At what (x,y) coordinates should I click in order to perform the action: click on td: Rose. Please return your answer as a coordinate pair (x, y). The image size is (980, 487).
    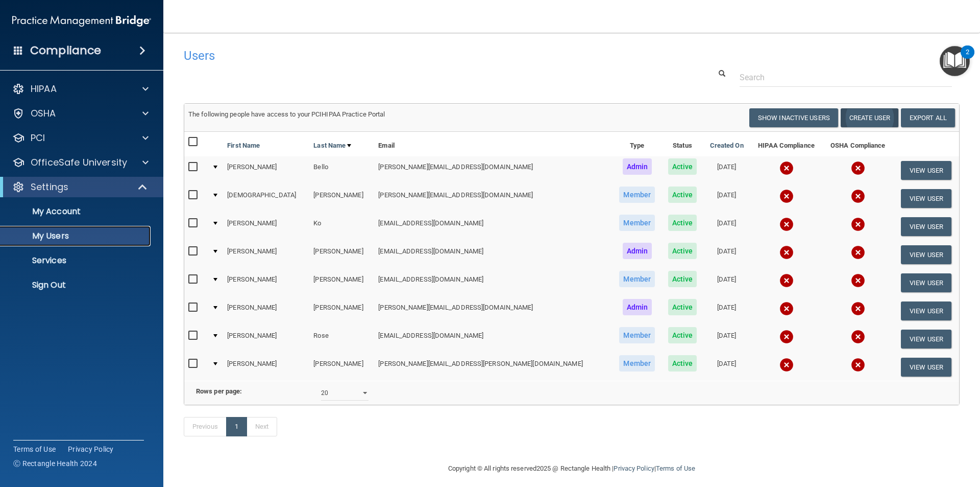
    Looking at the image, I should click on (341, 339).